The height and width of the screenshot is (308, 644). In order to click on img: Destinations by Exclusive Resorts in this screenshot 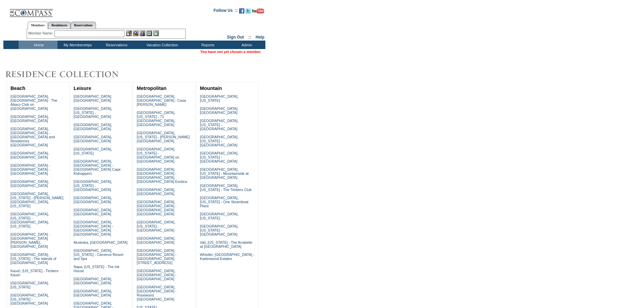, I will do `click(69, 75)`.